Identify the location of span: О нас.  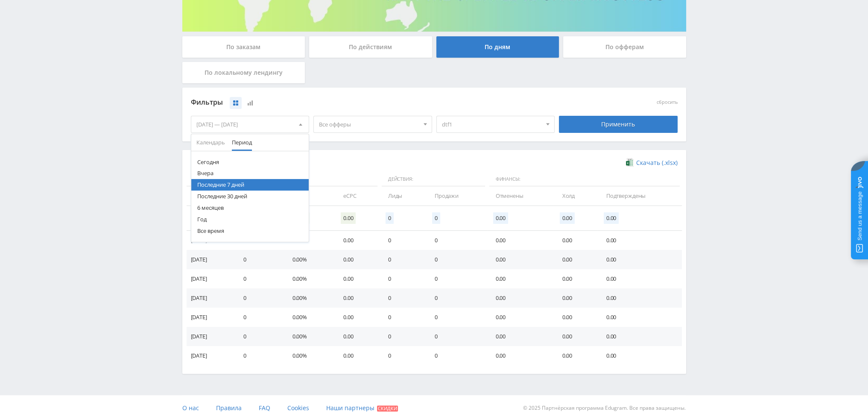
(191, 408).